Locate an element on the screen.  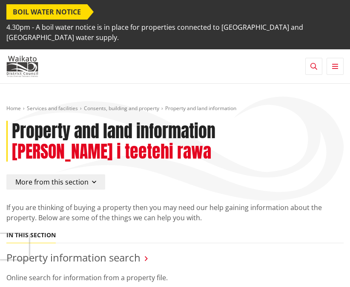
a: Consents, building and property is located at coordinates (121, 108).